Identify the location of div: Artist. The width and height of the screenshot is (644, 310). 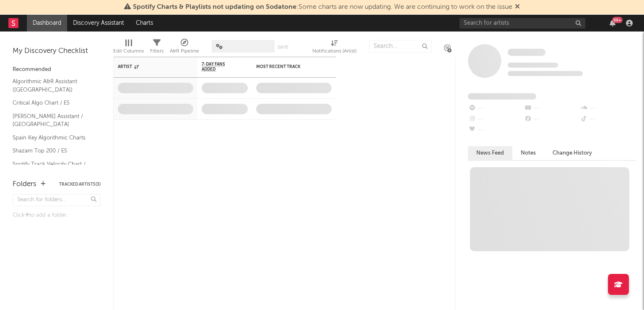
(149, 67).